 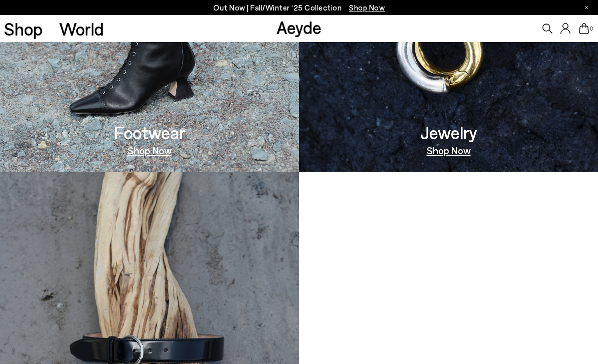 What do you see at coordinates (299, 27) in the screenshot?
I see `a: Aeyde` at bounding box center [299, 27].